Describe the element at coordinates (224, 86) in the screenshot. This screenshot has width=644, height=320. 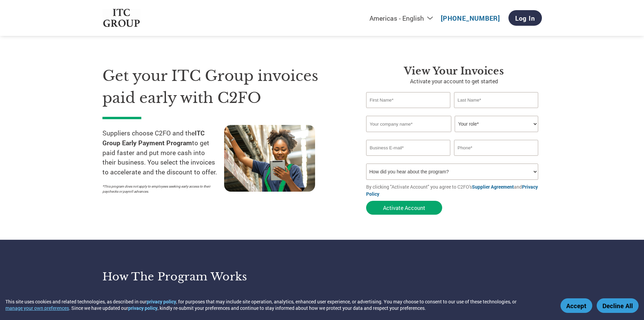
I see `h1: Get your ITC Group invoices paid early with C2FO` at that location.